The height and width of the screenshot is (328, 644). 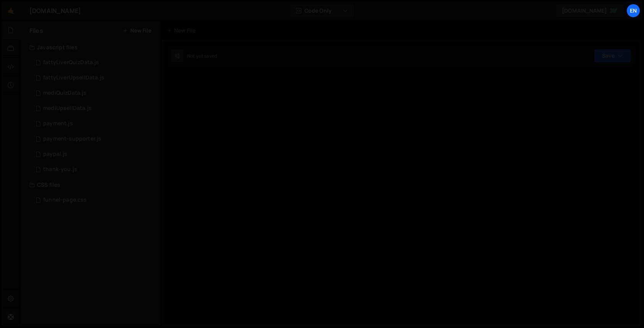 What do you see at coordinates (633, 10) in the screenshot?
I see `a: En` at bounding box center [633, 10].